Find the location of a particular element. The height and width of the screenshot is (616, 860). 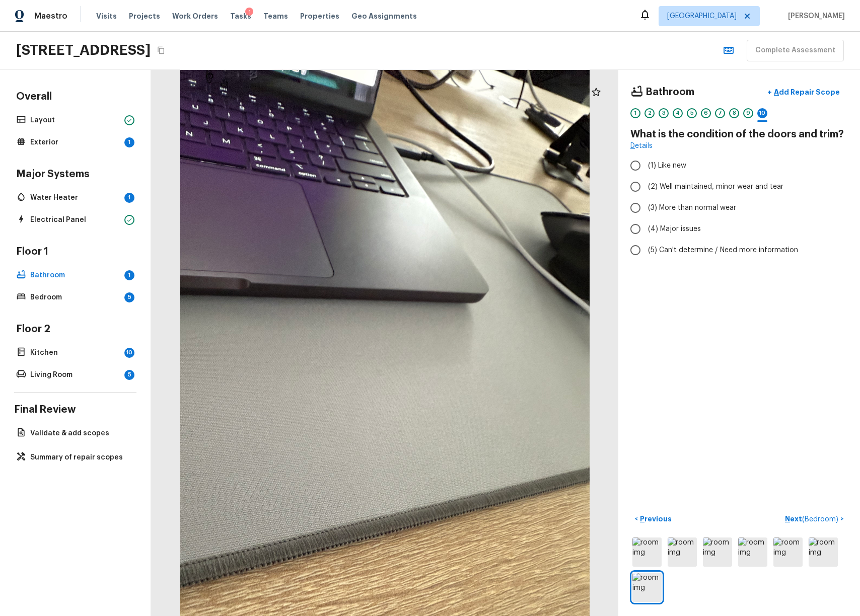

span: Maestro is located at coordinates (51, 16).